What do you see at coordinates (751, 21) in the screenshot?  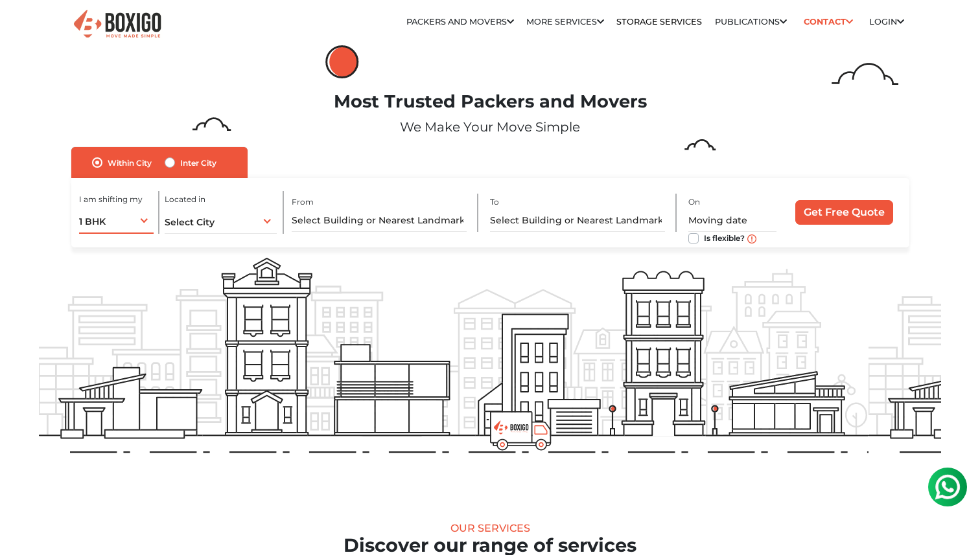 I see `a: Publications` at bounding box center [751, 21].